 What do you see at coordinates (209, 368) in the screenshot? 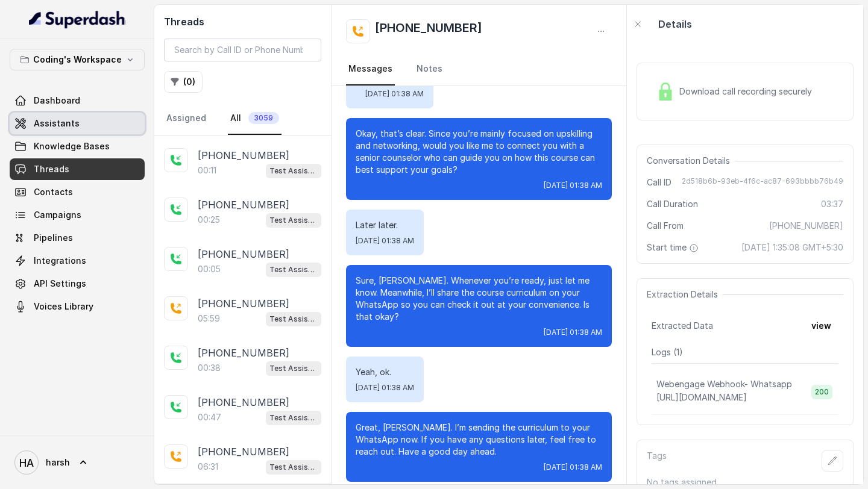
I see `p: 00:38` at bounding box center [209, 368].